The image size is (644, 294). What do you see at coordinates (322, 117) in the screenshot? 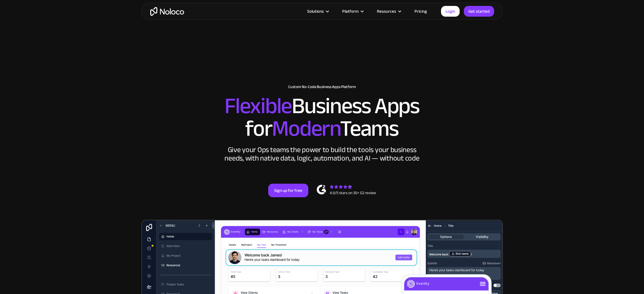
I see `h2: Business Apps for Teams` at bounding box center [322, 117].